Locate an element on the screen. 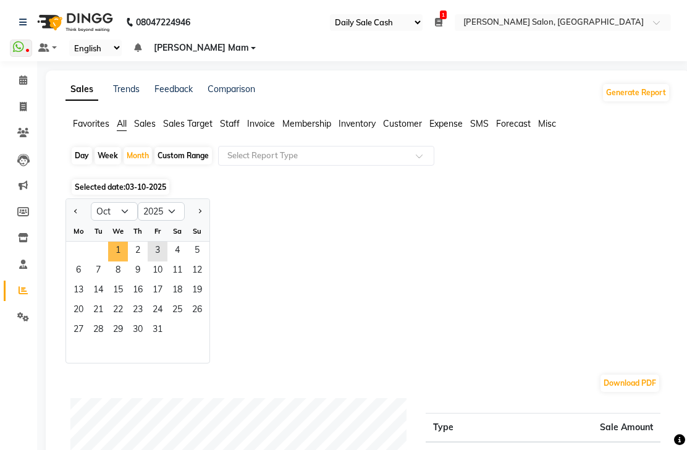  a: Comparison is located at coordinates (231, 89).